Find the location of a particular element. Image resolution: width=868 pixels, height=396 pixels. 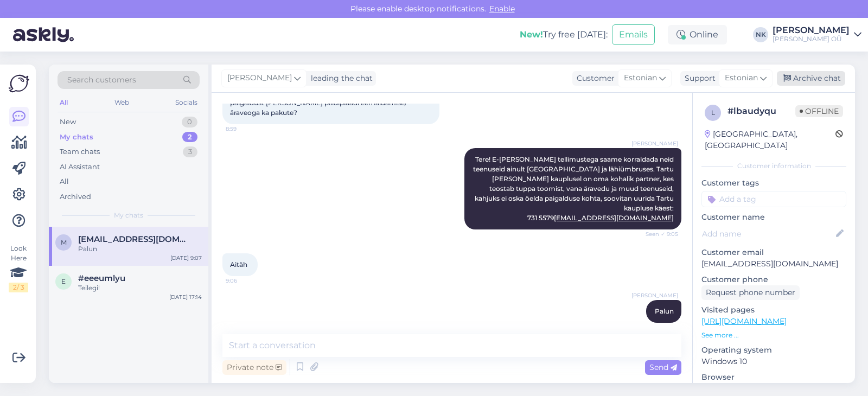

div: 0 is located at coordinates (190, 122).